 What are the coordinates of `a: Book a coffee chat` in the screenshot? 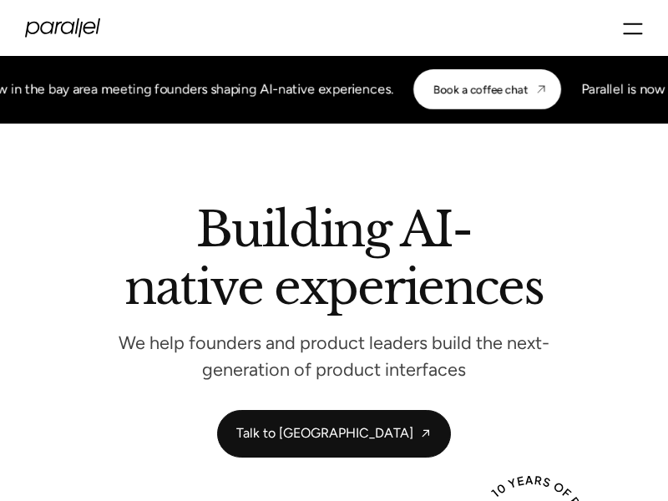 It's located at (487, 89).